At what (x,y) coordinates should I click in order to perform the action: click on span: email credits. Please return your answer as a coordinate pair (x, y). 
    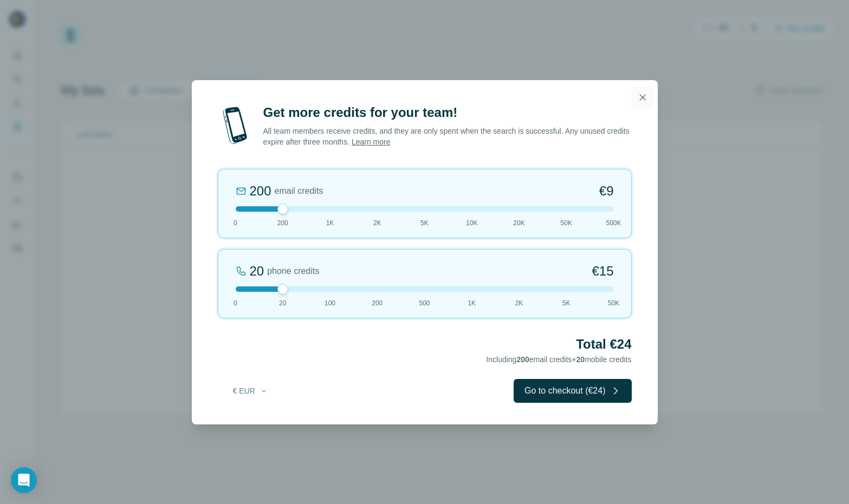
    Looking at the image, I should click on (300, 191).